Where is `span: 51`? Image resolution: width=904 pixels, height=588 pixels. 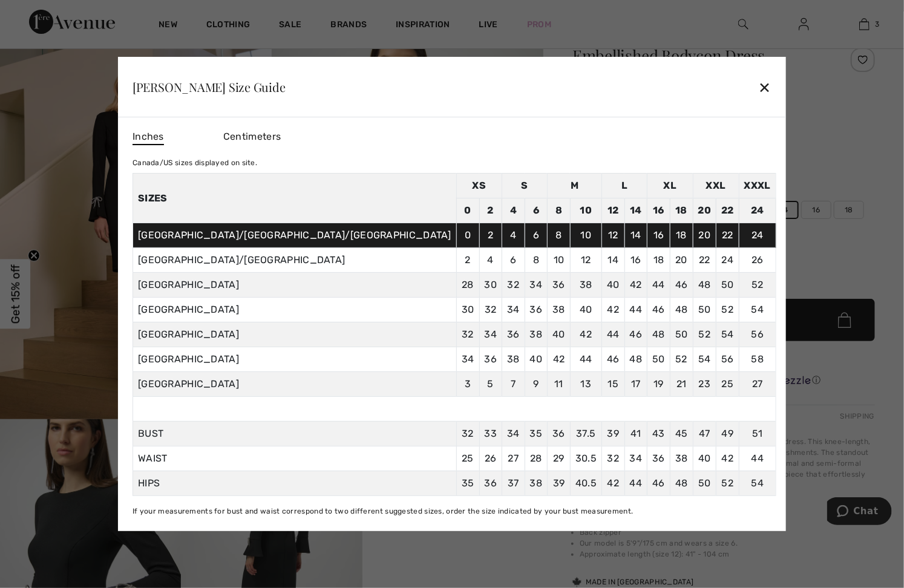
span: 51 is located at coordinates (758, 433).